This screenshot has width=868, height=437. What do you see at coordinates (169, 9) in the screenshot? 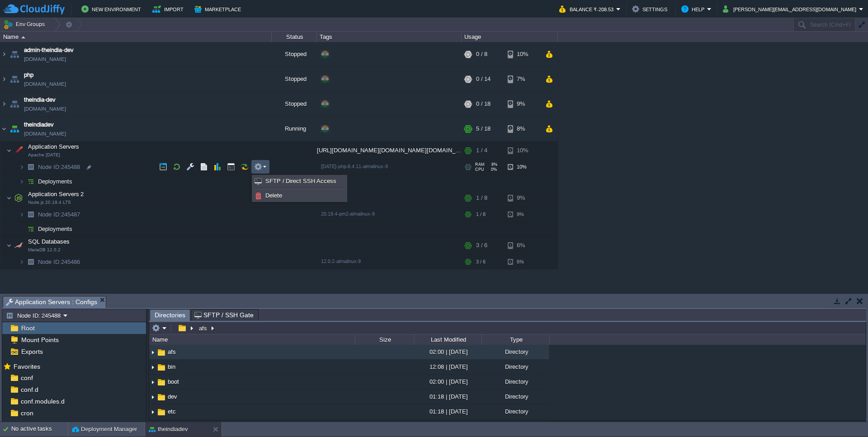
I see `button: Import` at bounding box center [169, 9].